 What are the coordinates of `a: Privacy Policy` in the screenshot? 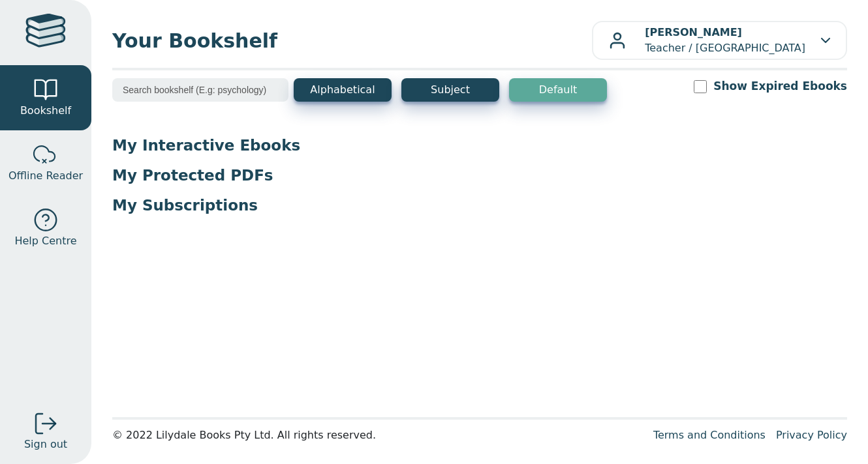 It's located at (811, 435).